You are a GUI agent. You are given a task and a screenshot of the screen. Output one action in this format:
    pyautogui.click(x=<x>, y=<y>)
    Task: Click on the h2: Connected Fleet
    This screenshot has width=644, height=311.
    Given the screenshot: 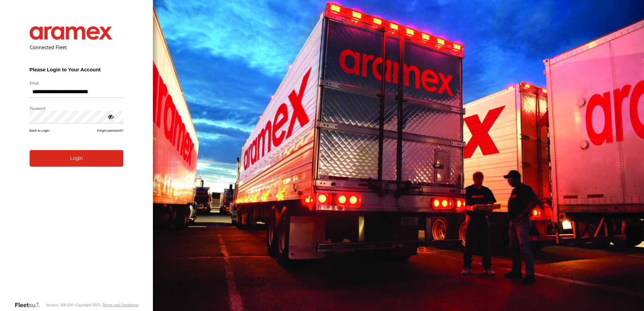 What is the action you would take?
    pyautogui.click(x=76, y=47)
    